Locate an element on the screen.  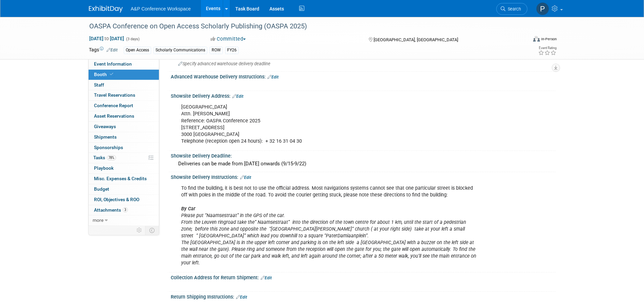
span: Budget is located at coordinates (101, 189).